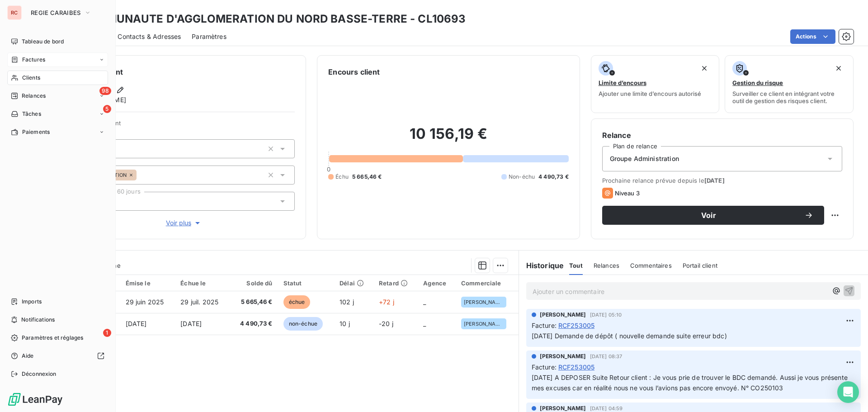  What do you see at coordinates (273, 19) in the screenshot?
I see `h3: COMMUNAUTE D'AGGLOMERATION DU NORD BASSE-TERRE - CL10693` at bounding box center [273, 19].